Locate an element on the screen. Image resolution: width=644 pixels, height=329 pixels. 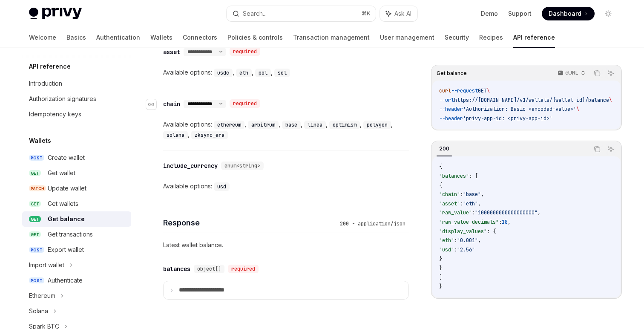
h5: API reference is located at coordinates (50, 66).